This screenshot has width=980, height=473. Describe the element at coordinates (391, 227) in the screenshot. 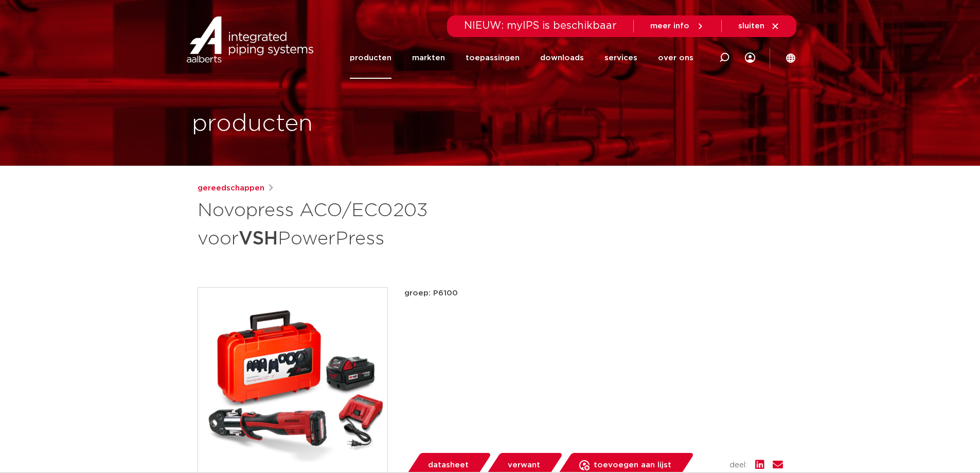

I see `h1: Novopress ACO/ECO203 voor PowerPress` at that location.